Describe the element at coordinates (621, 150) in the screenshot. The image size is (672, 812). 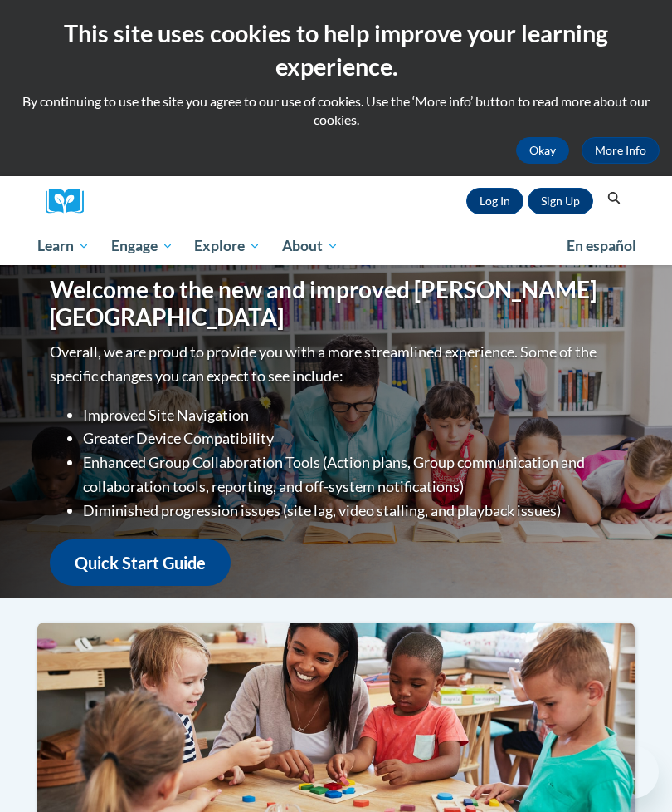
I see `a: More Info` at that location.